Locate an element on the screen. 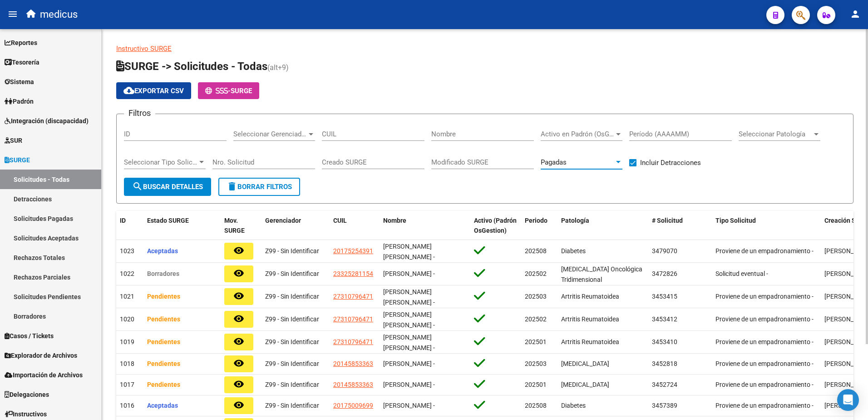 Image resolution: width=868 pixels, height=420 pixels. span: 20175009699 is located at coordinates (354, 405).